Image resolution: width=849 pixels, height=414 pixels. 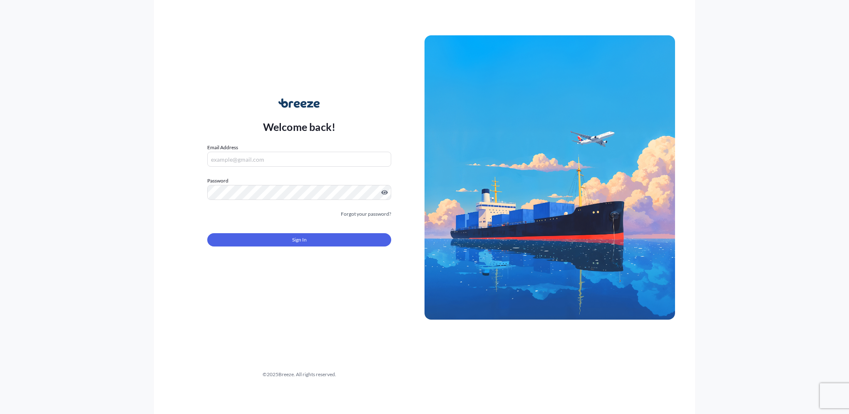 I want to click on label: Password, so click(x=299, y=181).